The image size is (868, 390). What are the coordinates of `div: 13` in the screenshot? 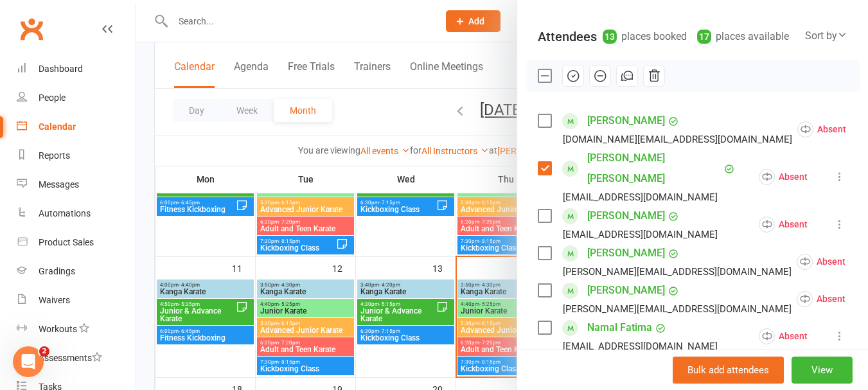 It's located at (610, 36).